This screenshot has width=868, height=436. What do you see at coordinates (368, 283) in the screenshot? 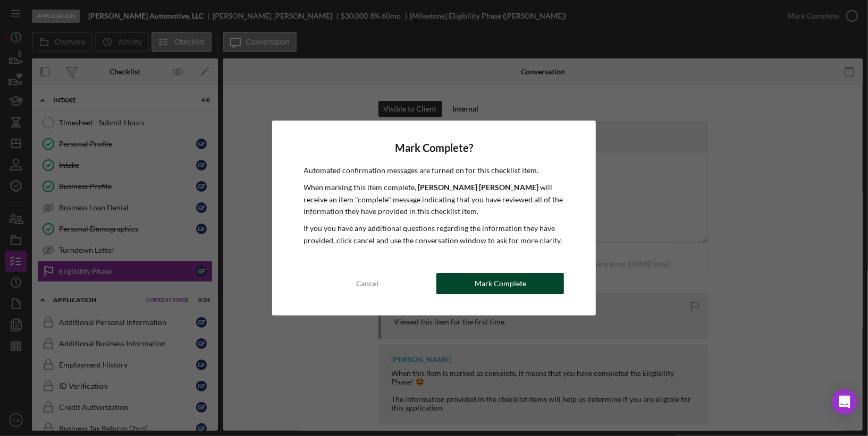
I see `div: Cancel` at bounding box center [368, 283].